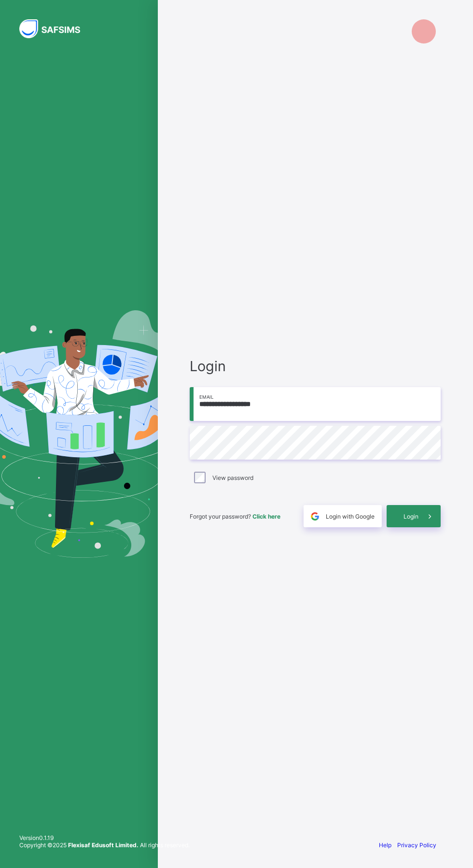  Describe the element at coordinates (266, 516) in the screenshot. I see `a: Click here` at that location.